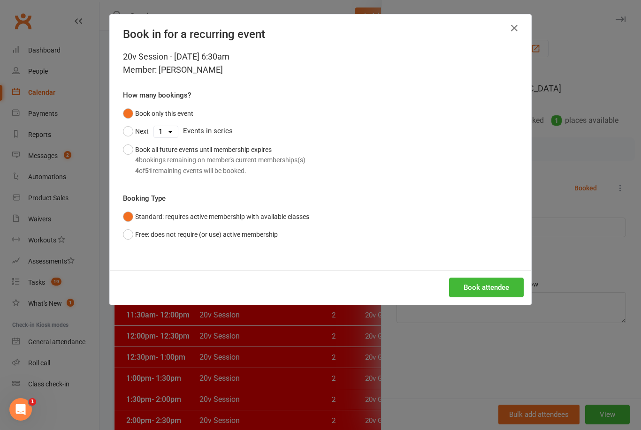  Describe the element at coordinates (220, 165) in the screenshot. I see `div: bookings remaining on member's current memberships(s) of remaining events will be booked.` at that location.